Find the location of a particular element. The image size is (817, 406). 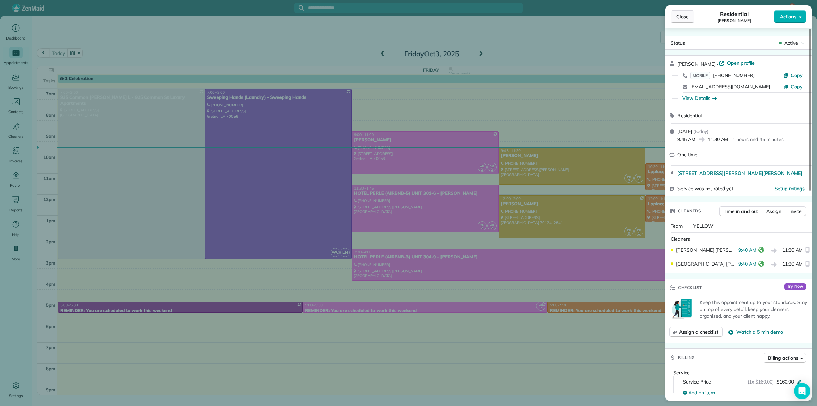

span: Open profile is located at coordinates (741, 63).